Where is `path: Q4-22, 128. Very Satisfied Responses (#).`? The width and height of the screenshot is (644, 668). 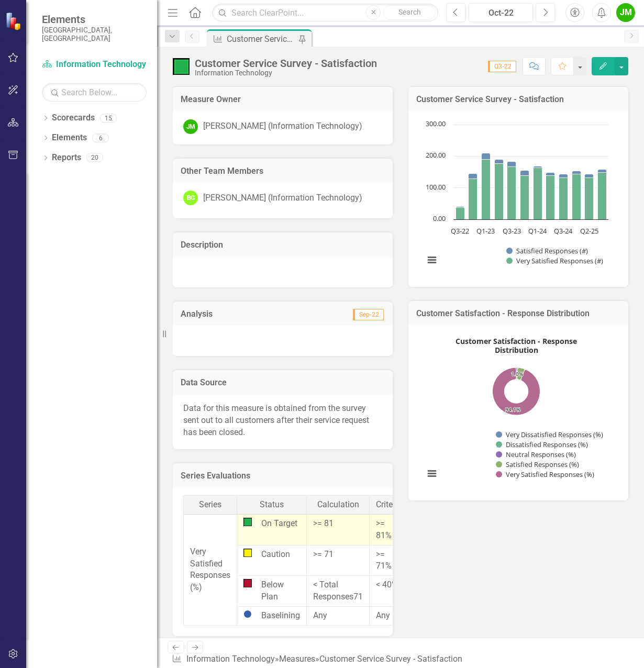 path: Q4-22, 128. Very Satisfied Responses (#). is located at coordinates (472, 199).